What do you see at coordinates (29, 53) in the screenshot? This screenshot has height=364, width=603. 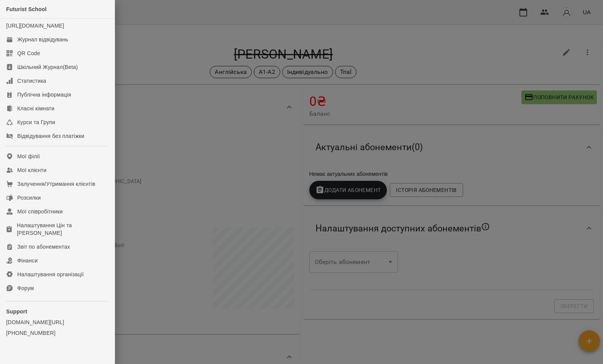 I see `div: QR Code` at bounding box center [29, 53].